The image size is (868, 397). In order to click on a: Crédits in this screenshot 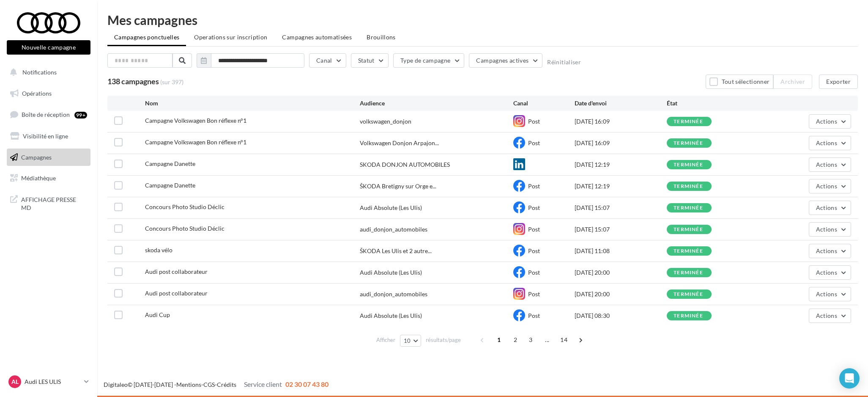, I will do `click(227, 384)`.